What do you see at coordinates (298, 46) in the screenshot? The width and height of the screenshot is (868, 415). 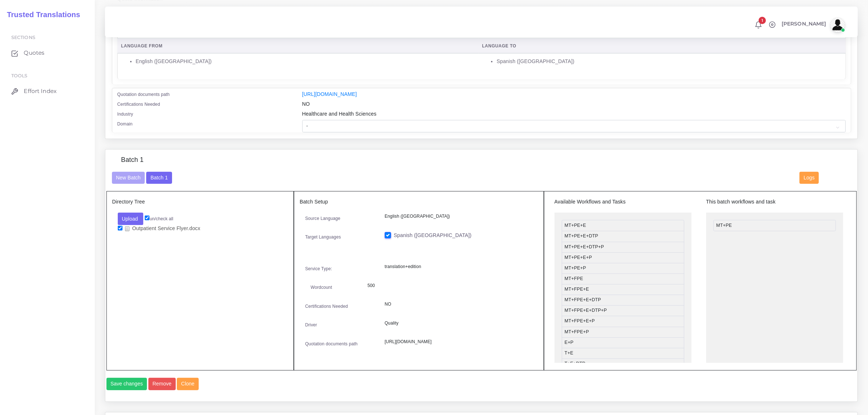 I see `th: Language From` at bounding box center [298, 46].